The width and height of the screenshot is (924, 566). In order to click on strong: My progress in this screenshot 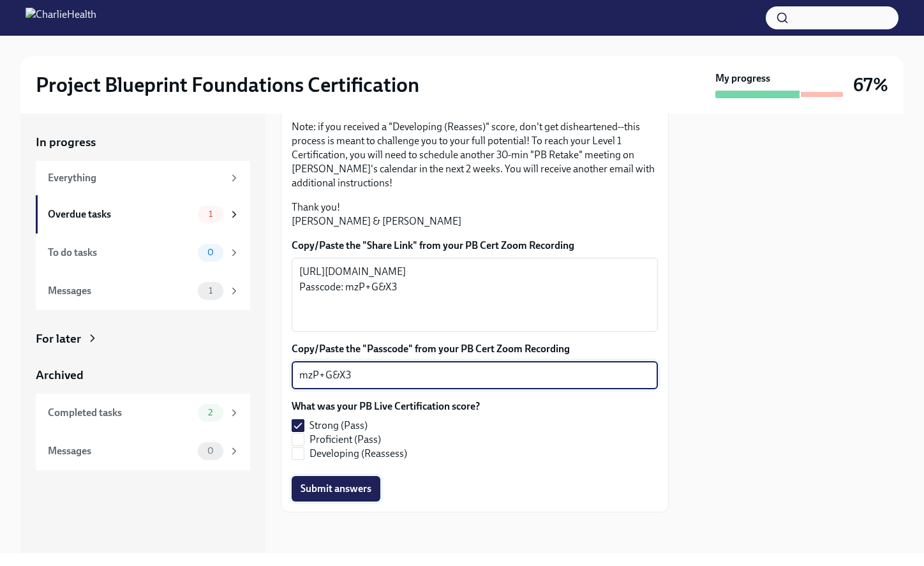, I will do `click(742, 79)`.